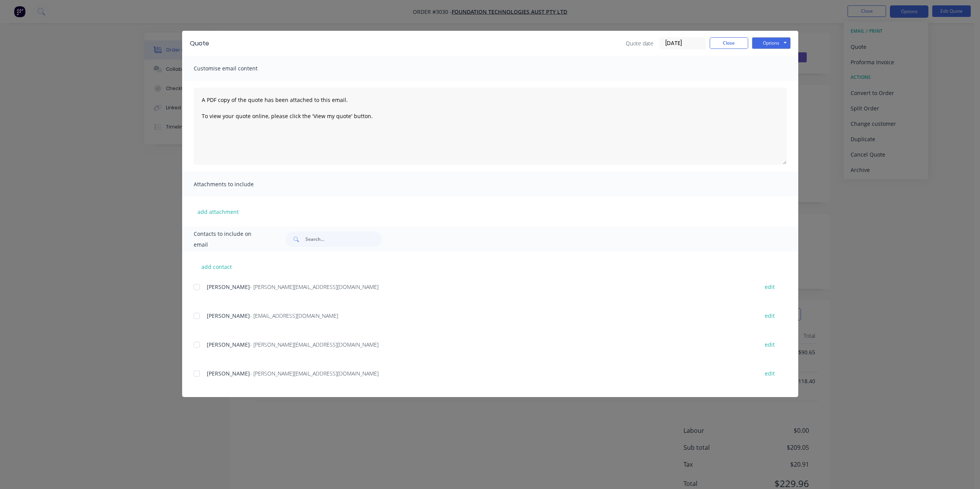 The height and width of the screenshot is (489, 980). Describe the element at coordinates (200, 43) in the screenshot. I see `div: Quote` at that location.